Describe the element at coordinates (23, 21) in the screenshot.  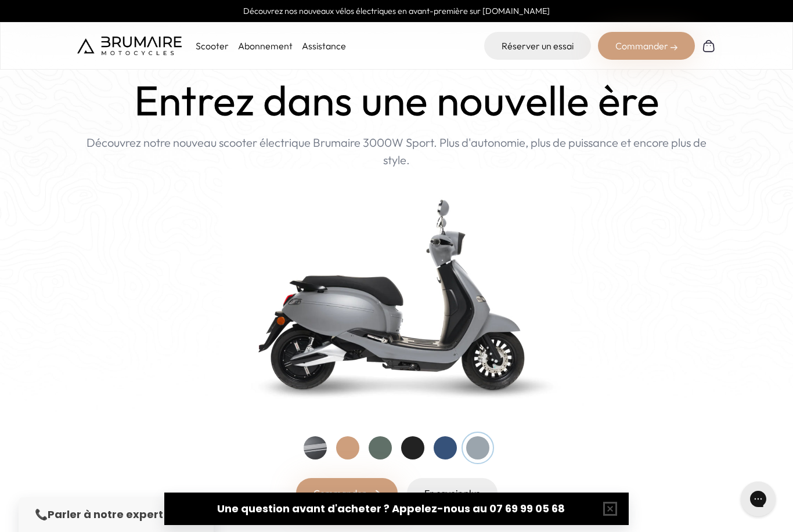
I see `button: Gorgias live chat` at that location.